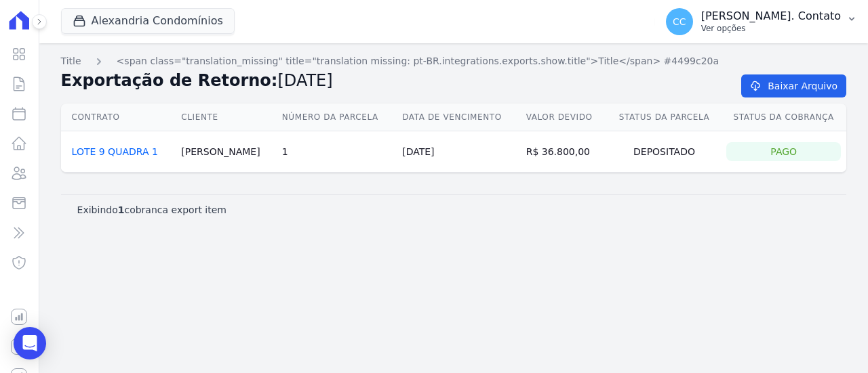 This screenshot has height=373, width=868. Describe the element at coordinates (336, 152) in the screenshot. I see `td: 1` at that location.